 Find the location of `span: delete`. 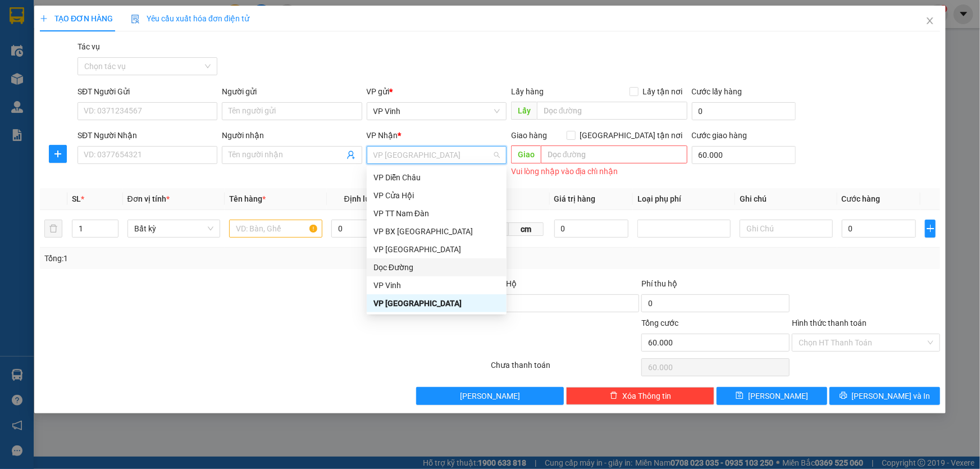

span: delete is located at coordinates (614, 396).